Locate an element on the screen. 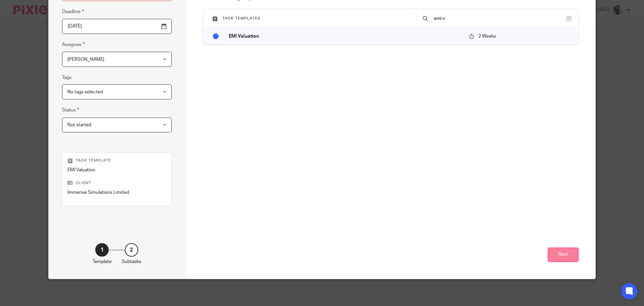 The image size is (644, 306). p: Task template is located at coordinates (117, 160).